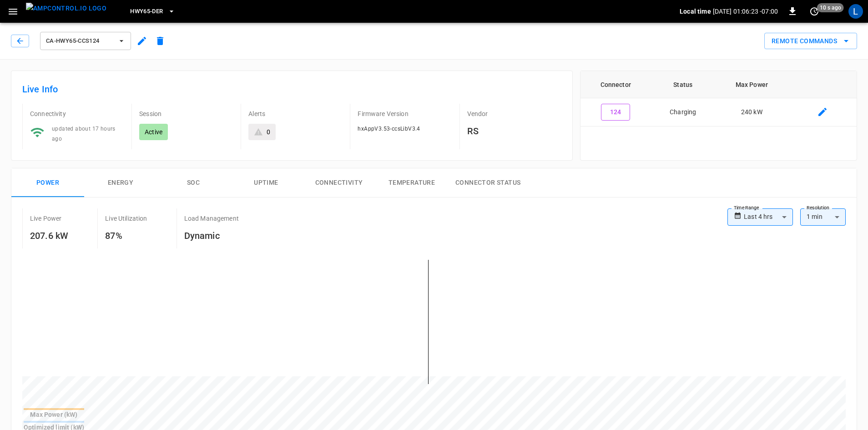 The height and width of the screenshot is (430, 868). What do you see at coordinates (85, 41) in the screenshot?
I see `button: ca-hwy65-ccs124` at bounding box center [85, 41].